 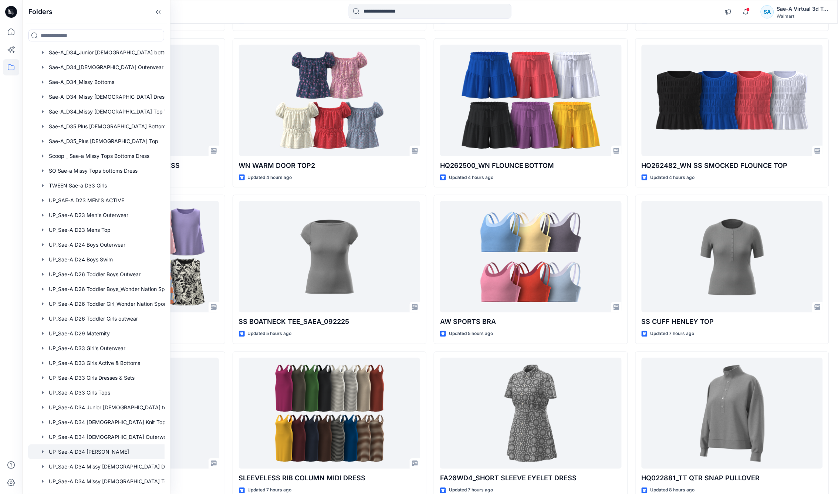 I want to click on a: HQ262482_WN SS SMOCKED FLOUNCE TOP, so click(x=732, y=100).